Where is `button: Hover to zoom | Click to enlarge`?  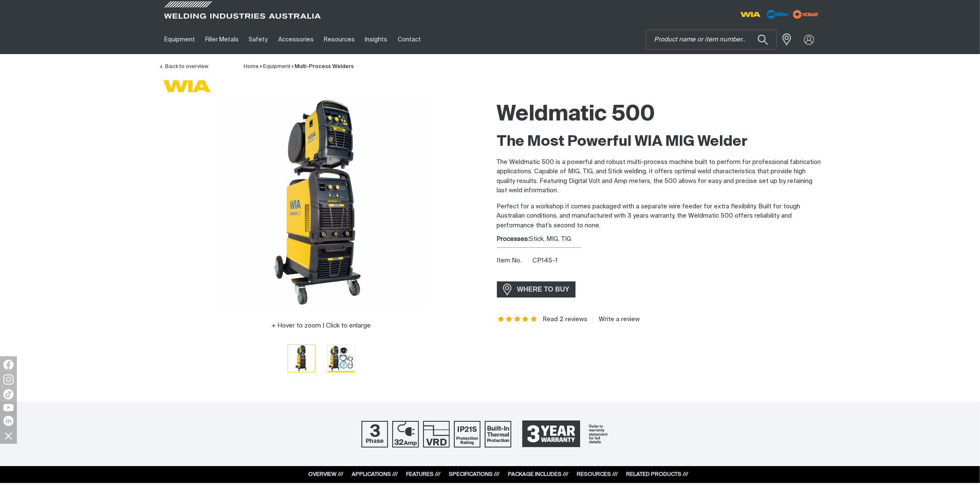 button: Hover to zoom | Click to enlarge is located at coordinates (321, 326).